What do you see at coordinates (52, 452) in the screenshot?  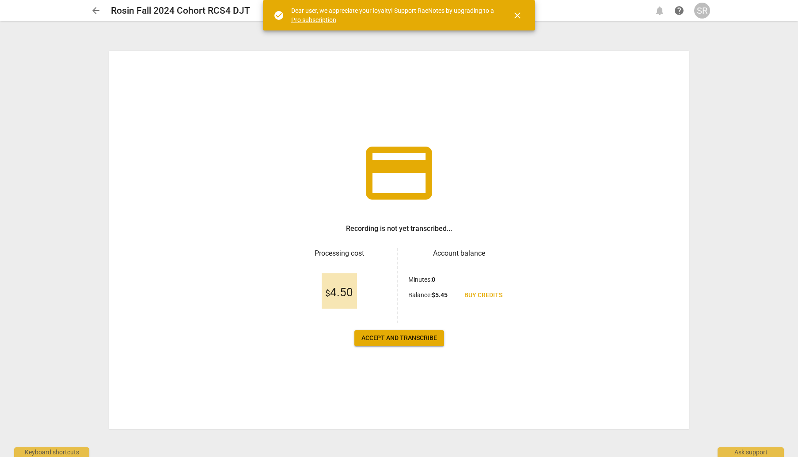 I see `div: Keyboard shortcuts` at bounding box center [52, 452].